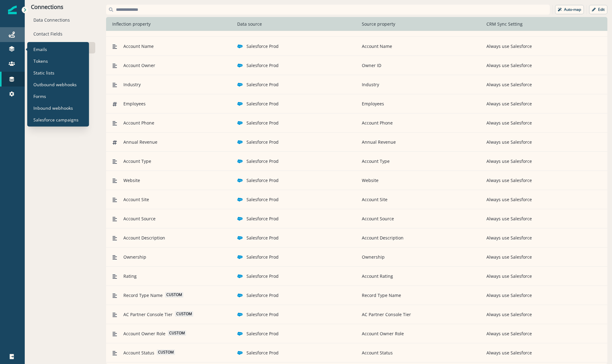 The image size is (612, 364). What do you see at coordinates (249, 24) in the screenshot?
I see `p: Data source` at bounding box center [249, 24].